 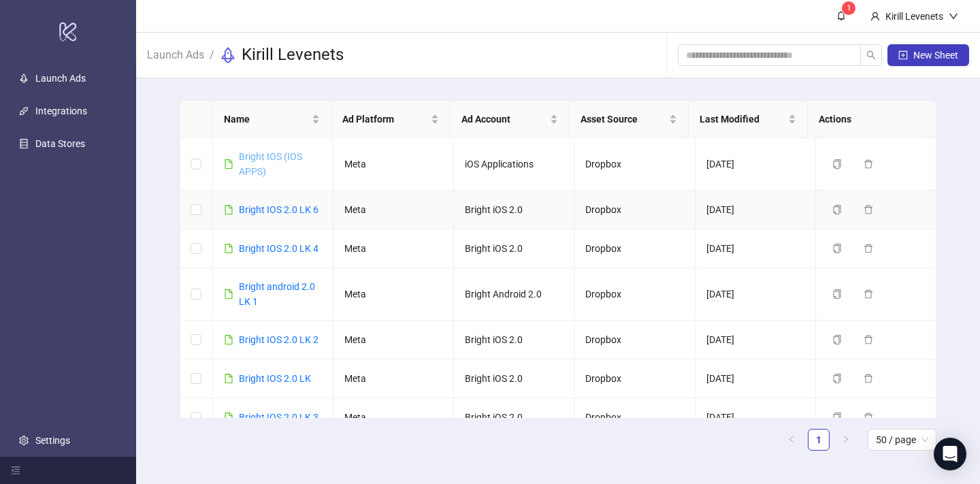 I want to click on button: right, so click(x=846, y=440).